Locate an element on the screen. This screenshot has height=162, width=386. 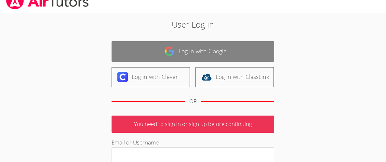
h2: User Log in is located at coordinates (193, 24).